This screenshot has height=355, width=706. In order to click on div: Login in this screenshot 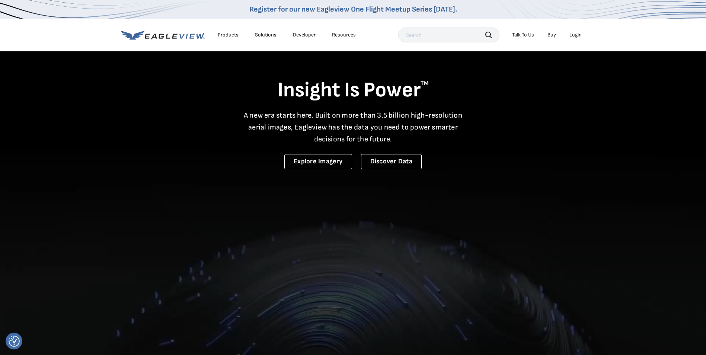, I will do `click(575, 35)`.